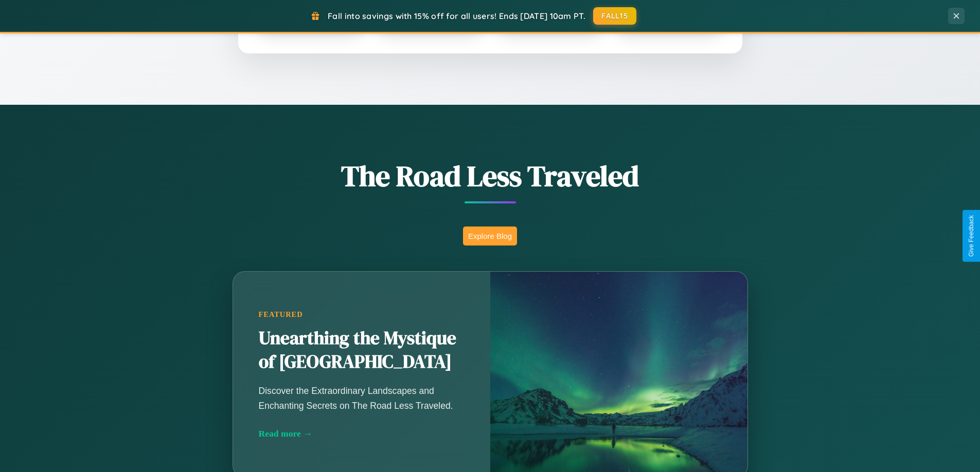  I want to click on div: Read more →, so click(361, 434).